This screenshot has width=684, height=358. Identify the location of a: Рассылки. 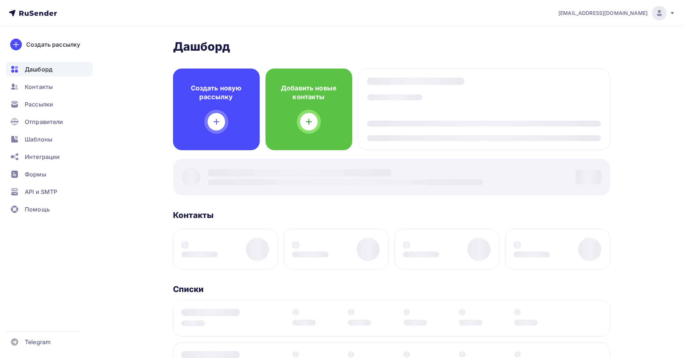
(49, 104).